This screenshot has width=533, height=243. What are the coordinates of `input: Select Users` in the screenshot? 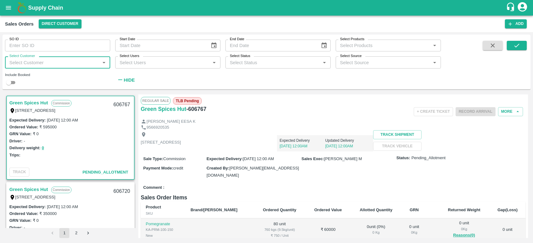 It's located at (163, 62).